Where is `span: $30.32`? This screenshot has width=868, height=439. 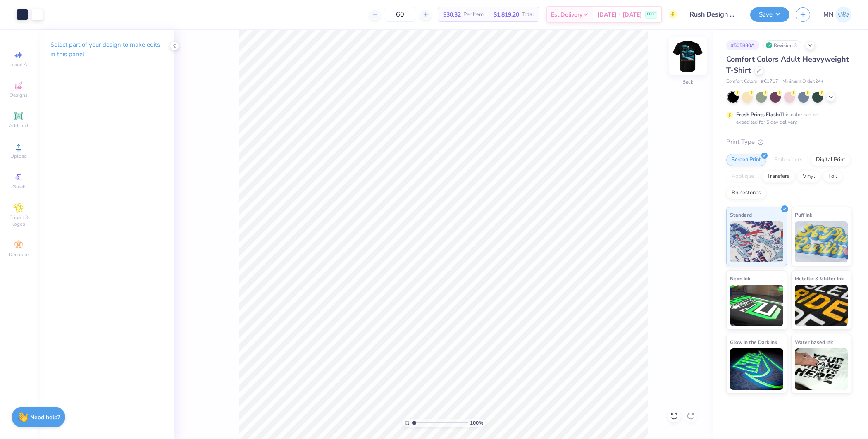 span: $30.32 is located at coordinates (451, 14).